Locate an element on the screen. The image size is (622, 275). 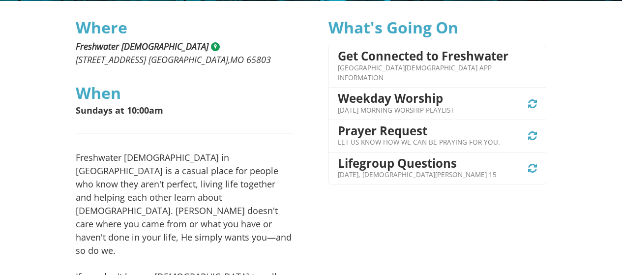
h3: Where is located at coordinates (185, 27).